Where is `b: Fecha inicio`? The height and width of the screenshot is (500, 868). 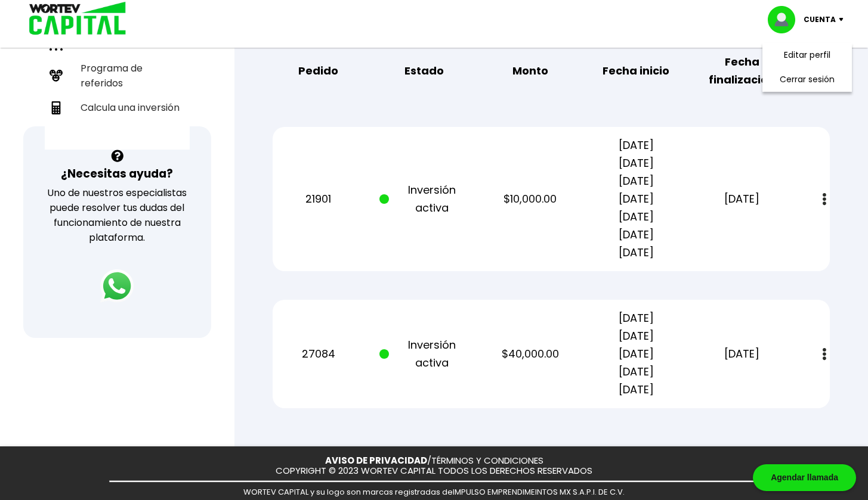
b: Fecha inicio is located at coordinates (636, 71).